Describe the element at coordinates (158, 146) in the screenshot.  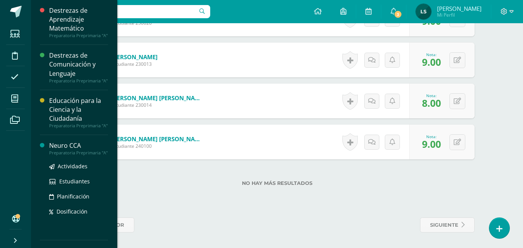
I see `span: Estudiante 240100` at that location.